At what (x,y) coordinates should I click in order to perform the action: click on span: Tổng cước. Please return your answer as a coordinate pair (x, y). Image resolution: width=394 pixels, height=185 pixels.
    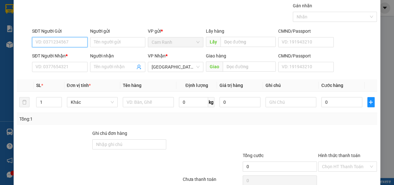
    Looking at the image, I should click on (253, 155).